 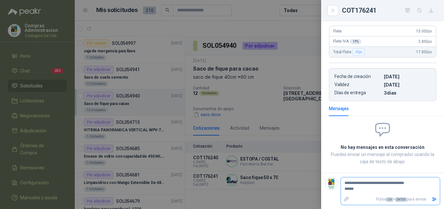 What do you see at coordinates (408, 93) in the screenshot?
I see `p: 3 dias` at bounding box center [408, 93].